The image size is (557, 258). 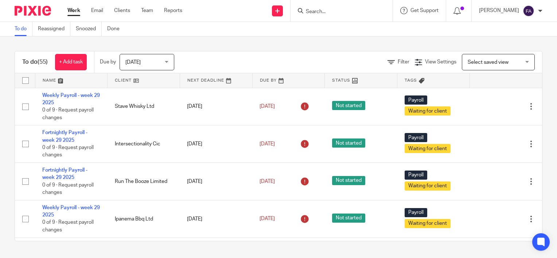 I want to click on td: Stave Whisky Ltd, so click(x=144, y=107).